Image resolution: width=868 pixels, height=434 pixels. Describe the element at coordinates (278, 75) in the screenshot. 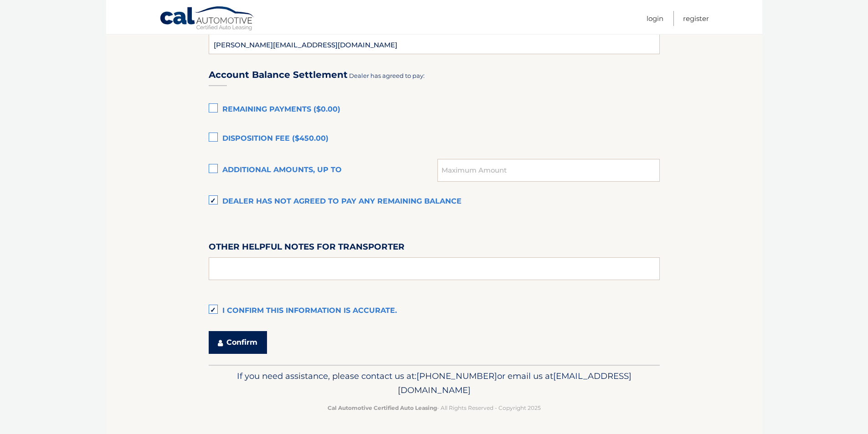

I see `h3: Account Balance Settlement` at that location.